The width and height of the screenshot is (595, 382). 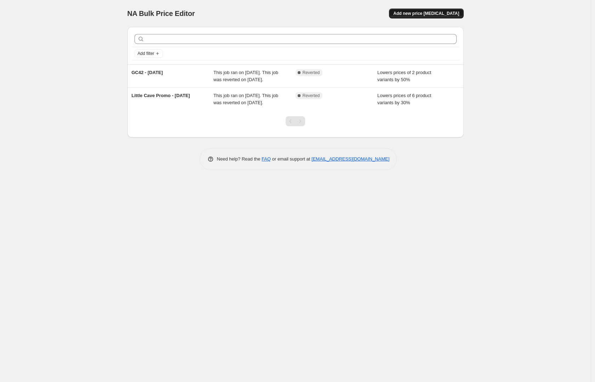 What do you see at coordinates (146, 53) in the screenshot?
I see `span: Add filter` at bounding box center [146, 53].